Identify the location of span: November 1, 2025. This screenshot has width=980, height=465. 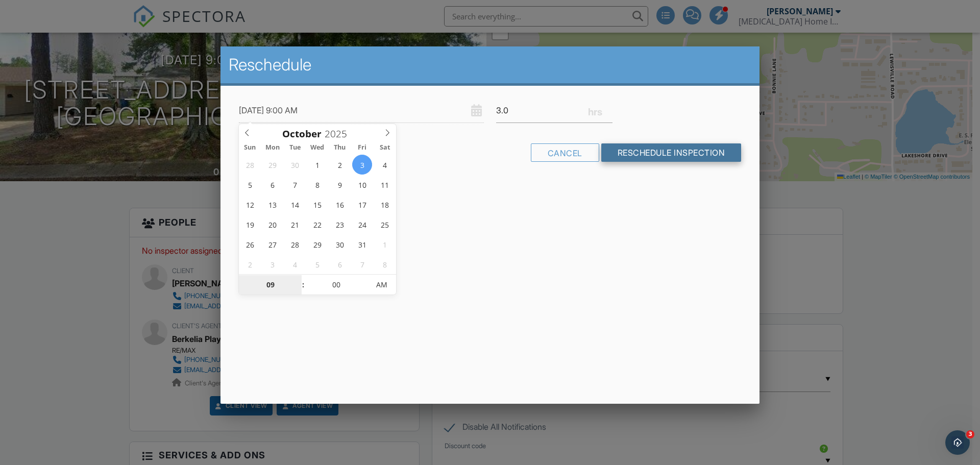
(384, 244).